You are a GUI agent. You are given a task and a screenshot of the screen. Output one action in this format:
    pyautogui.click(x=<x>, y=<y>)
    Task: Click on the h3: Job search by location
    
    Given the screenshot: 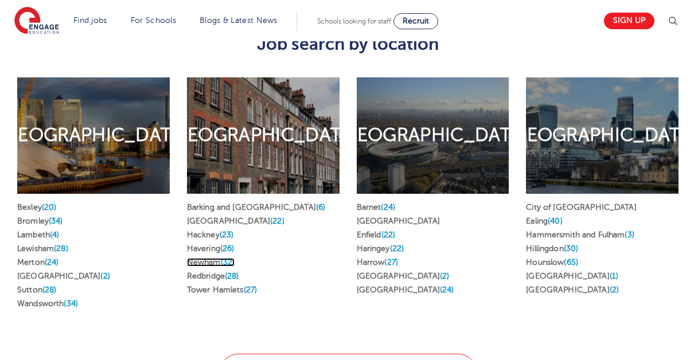 What is the action you would take?
    pyautogui.click(x=348, y=44)
    